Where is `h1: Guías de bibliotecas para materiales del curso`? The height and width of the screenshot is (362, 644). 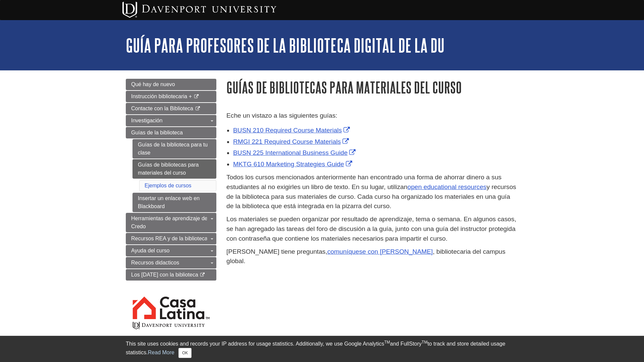 h1: Guías de bibliotecas para materiales del curso is located at coordinates (372, 87).